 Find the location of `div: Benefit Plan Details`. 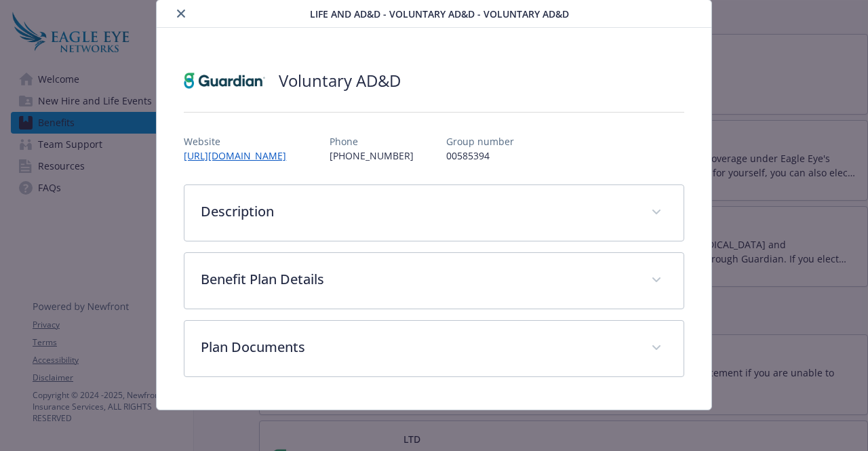

div: Benefit Plan Details is located at coordinates (433, 280).